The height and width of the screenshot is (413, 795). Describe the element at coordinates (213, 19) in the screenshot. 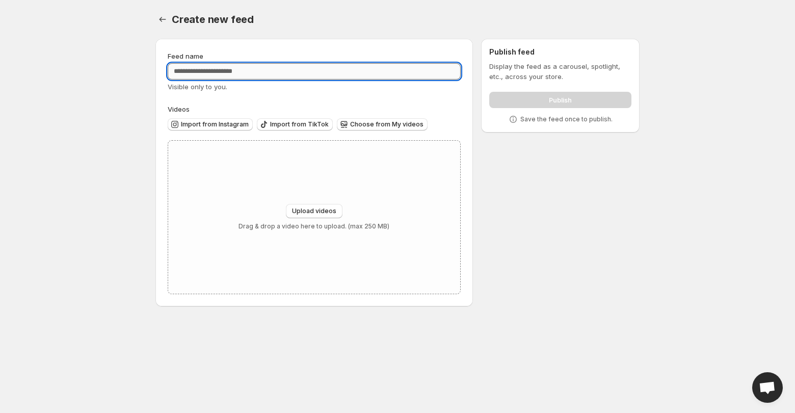

I see `span: Create new feed` at that location.